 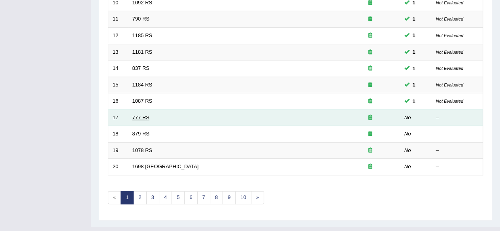 I want to click on td: 13, so click(x=118, y=52).